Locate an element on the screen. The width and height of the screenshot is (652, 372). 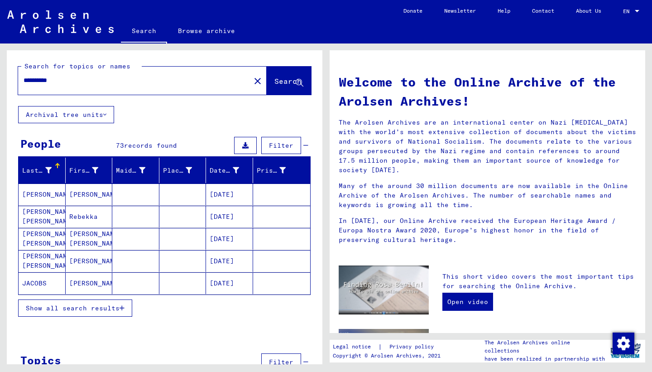
img: Arolsen_neg.svg is located at coordinates (60, 22).